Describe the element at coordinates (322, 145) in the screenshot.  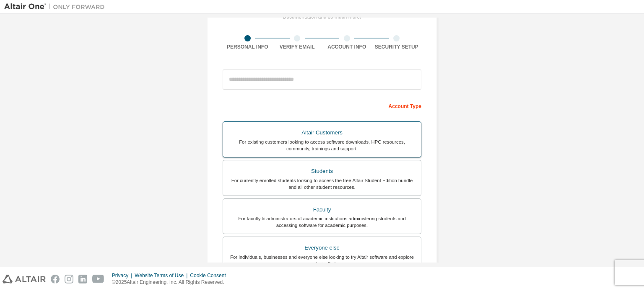
I see `div: For existing customers looking to access software downloads, HPC resources, community, trainings ...` at that location.